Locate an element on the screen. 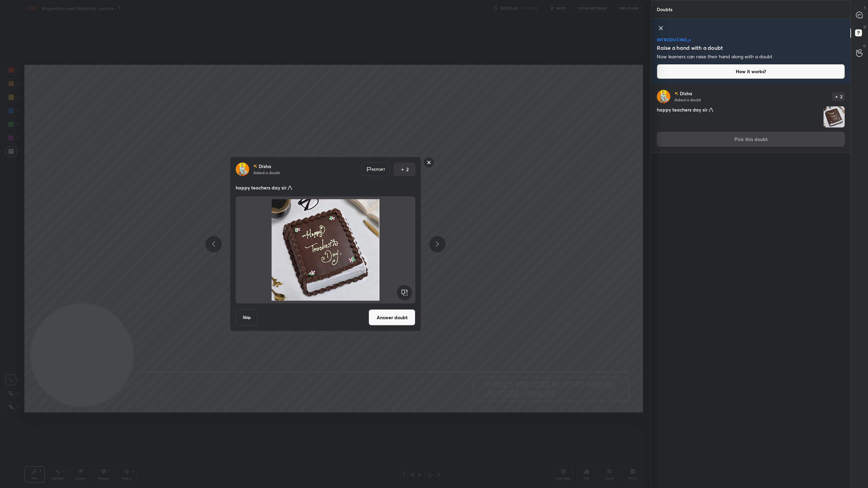 The image size is (868, 488). img: small-star.76a44327.svg is located at coordinates (688, 42).